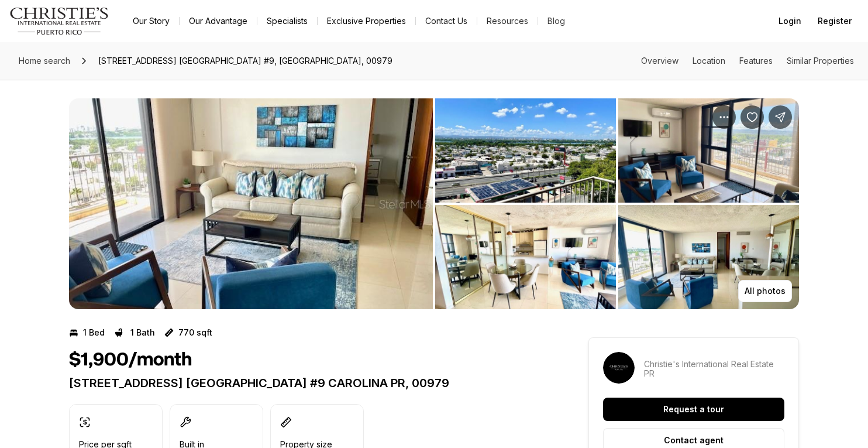 This screenshot has width=868, height=448. What do you see at coordinates (434, 204) in the screenshot?
I see `div: Listing Photos` at bounding box center [434, 204].